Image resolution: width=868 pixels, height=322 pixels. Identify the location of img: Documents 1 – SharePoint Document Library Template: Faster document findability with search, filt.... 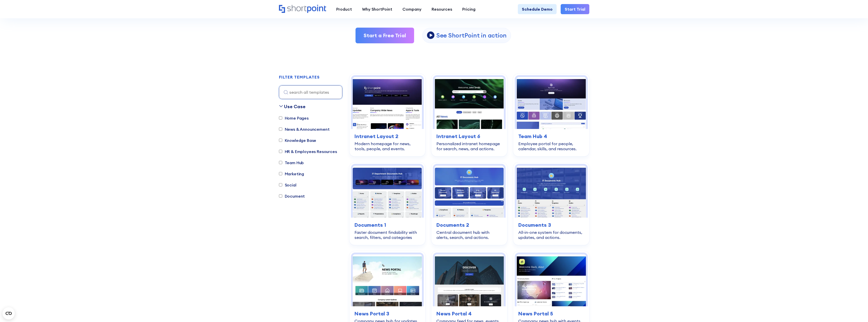
(387, 192).